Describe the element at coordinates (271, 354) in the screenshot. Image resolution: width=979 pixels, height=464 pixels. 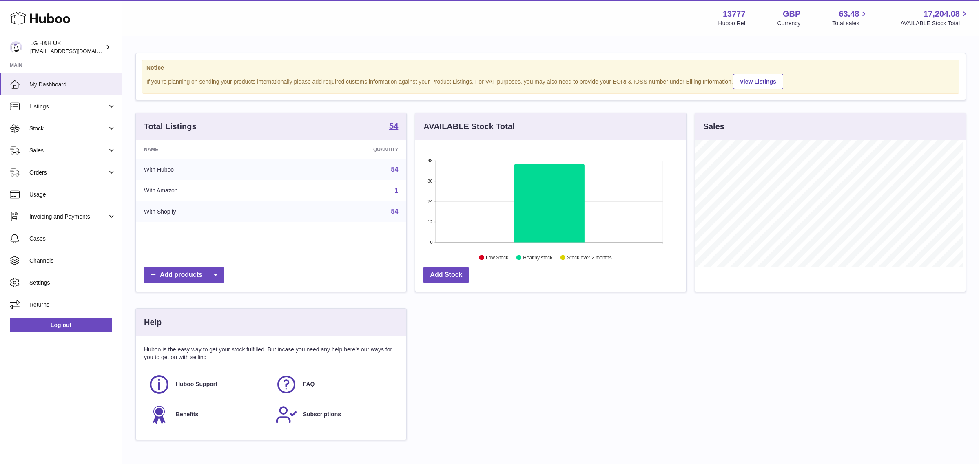
I see `p: Huboo is the easy way to get your stock fulfilled. But incase you need any help here's our ways f...` at that location.